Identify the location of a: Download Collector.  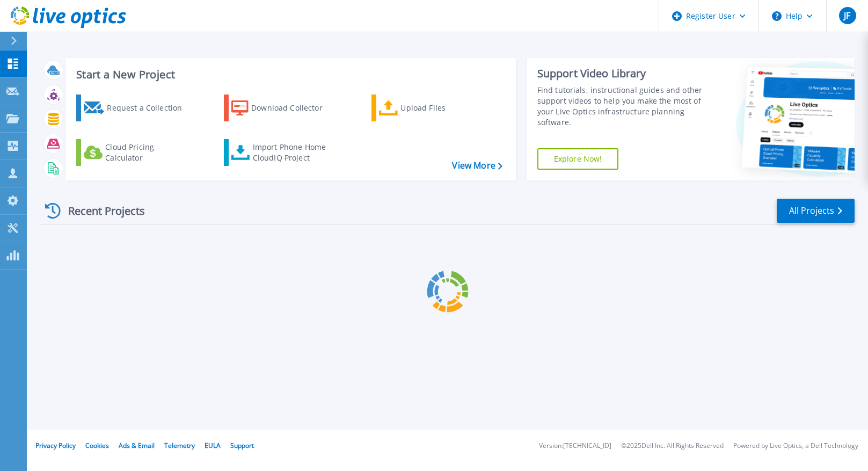
(283, 108).